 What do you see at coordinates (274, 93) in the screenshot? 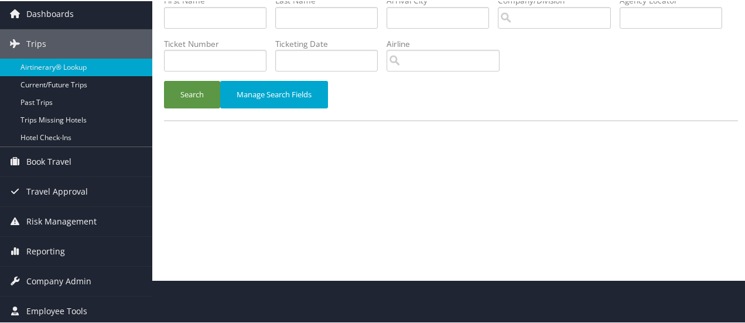
I see `button: Manage Search Fields` at bounding box center [274, 93].